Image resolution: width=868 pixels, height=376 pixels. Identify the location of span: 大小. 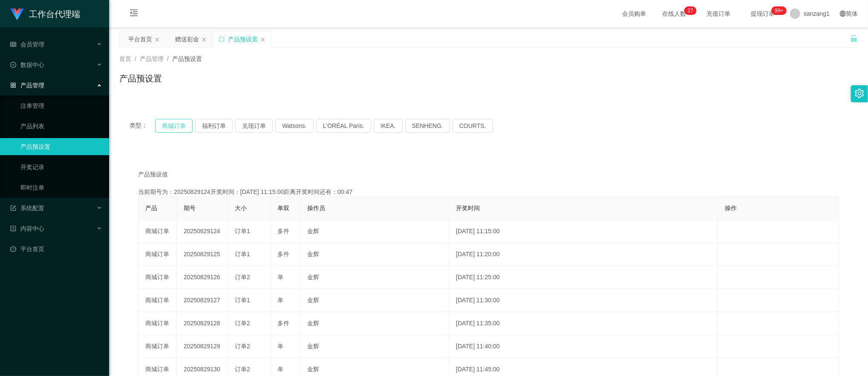
(241, 208).